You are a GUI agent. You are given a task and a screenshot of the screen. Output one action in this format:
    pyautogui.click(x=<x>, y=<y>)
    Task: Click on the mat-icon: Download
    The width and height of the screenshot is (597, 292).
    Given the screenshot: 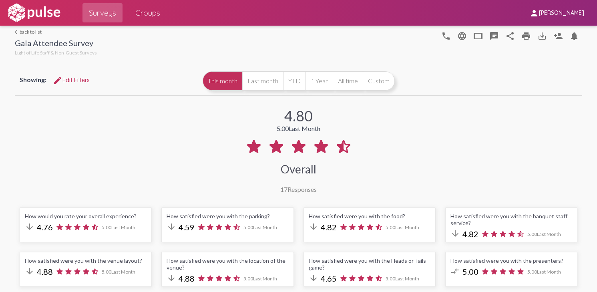 What is the action you would take?
    pyautogui.click(x=542, y=36)
    